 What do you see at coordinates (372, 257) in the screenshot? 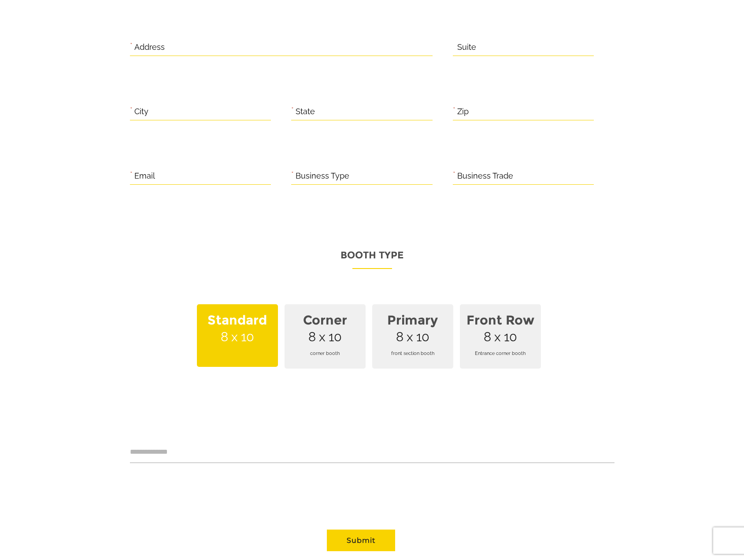
I see `p: Booth Type` at bounding box center [372, 257].